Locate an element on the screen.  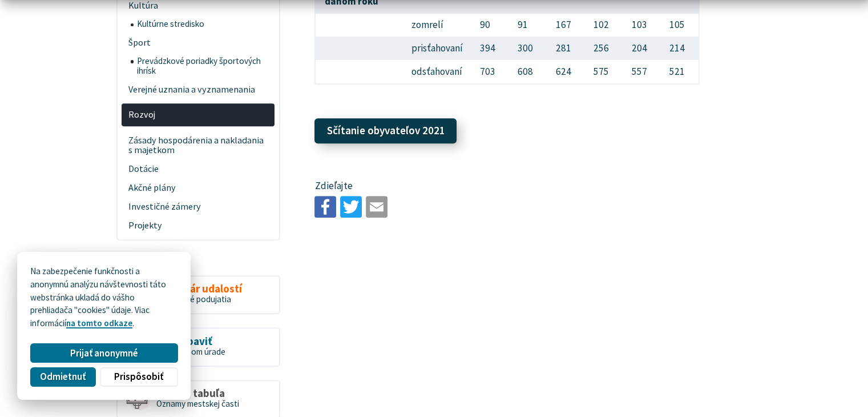
span: Akčné plány is located at coordinates (198, 188).